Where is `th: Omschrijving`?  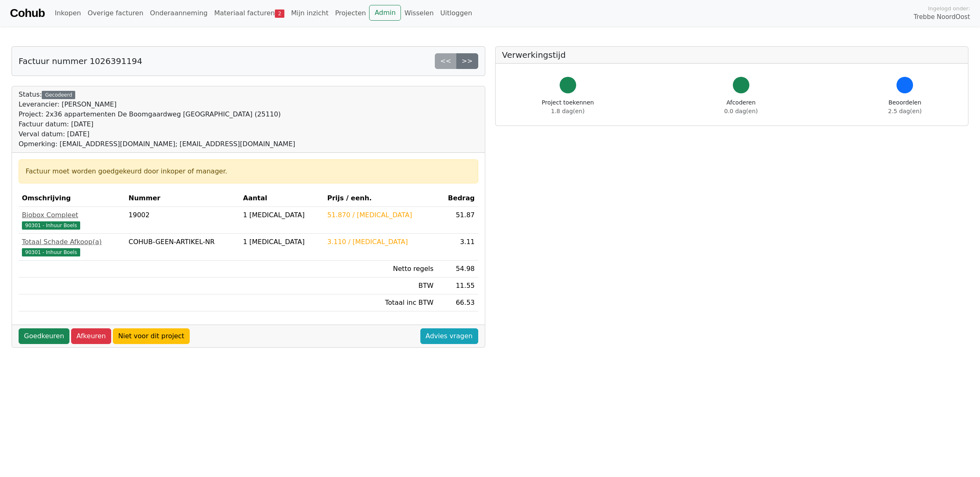 th: Omschrijving is located at coordinates (72, 198).